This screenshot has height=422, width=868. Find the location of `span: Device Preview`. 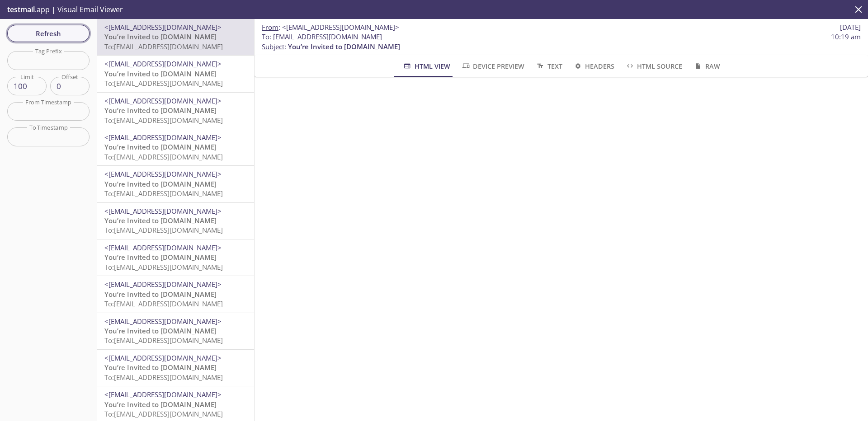

span: Device Preview is located at coordinates (493, 66).